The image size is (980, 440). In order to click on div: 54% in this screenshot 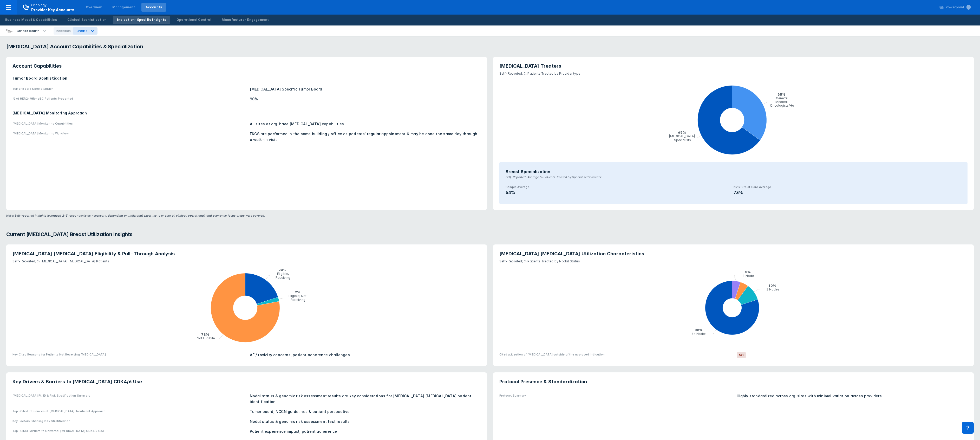, I will do `click(620, 192)`.